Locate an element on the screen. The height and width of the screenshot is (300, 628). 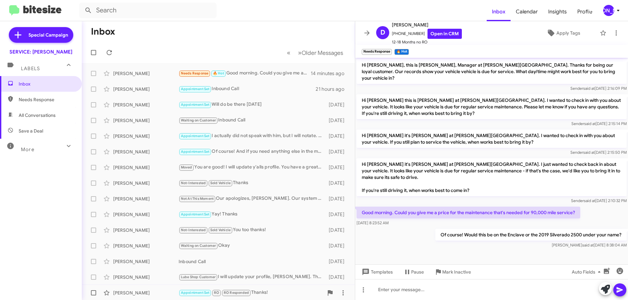
div: 14 minutes ago is located at coordinates (330, 74).